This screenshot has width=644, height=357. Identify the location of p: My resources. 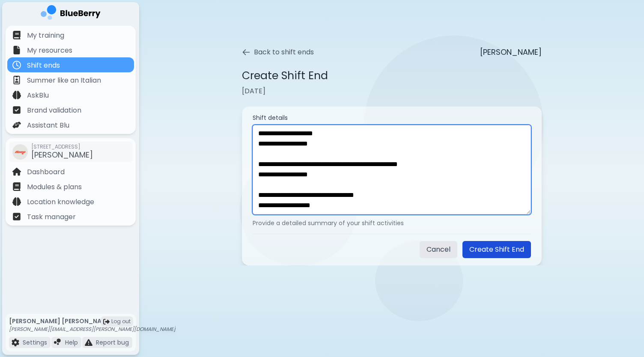
(50, 50).